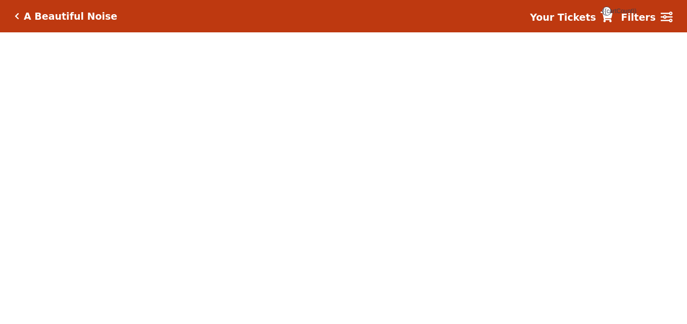  Describe the element at coordinates (563, 17) in the screenshot. I see `strong: Your Tickets` at that location.